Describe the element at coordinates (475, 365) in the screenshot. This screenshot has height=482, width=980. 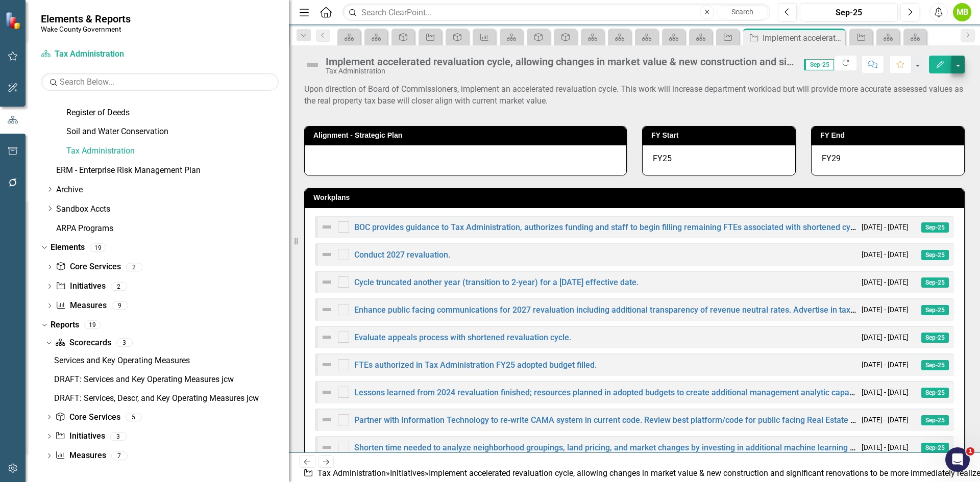
I see `a: FTEs authorized in Tax Administration FY25 adopted budget filled.` at that location.